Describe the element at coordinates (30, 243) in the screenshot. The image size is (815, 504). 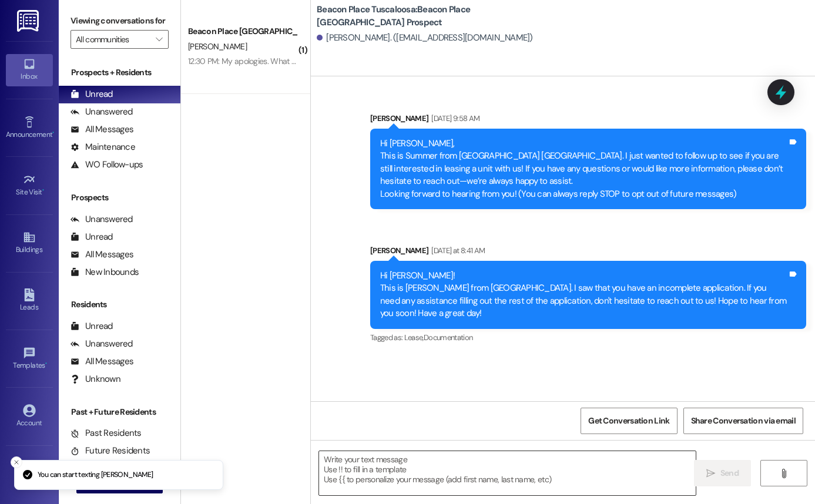
I see `a: Buildings` at that location.